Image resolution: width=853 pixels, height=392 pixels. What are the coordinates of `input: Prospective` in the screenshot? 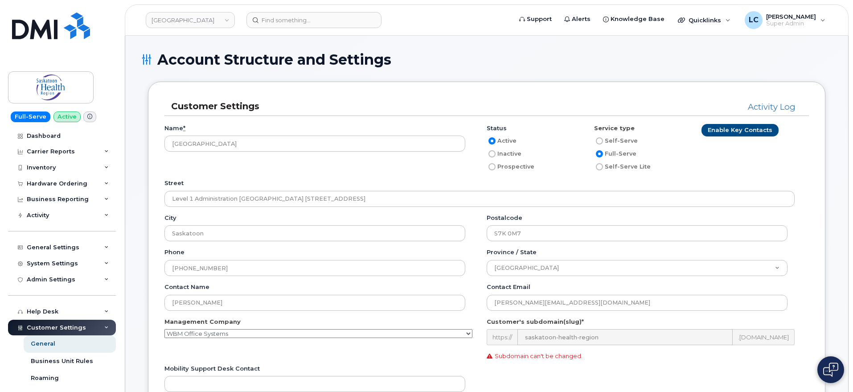 It's located at (492, 167).